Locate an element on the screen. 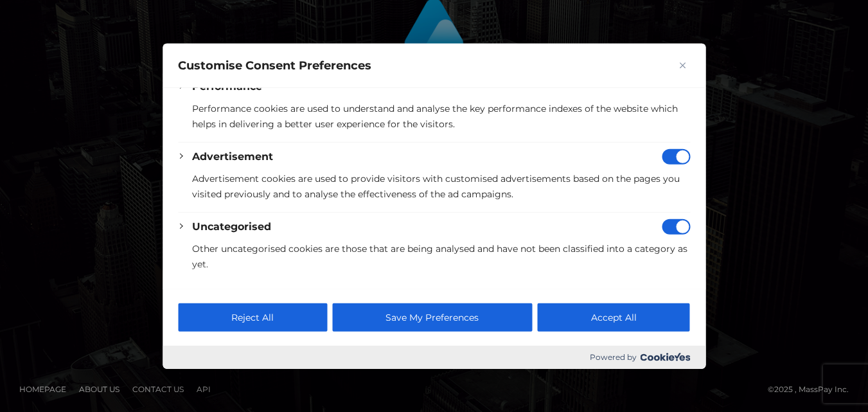 This screenshot has height=412, width=868. p: Performance cookies are used to understand and analyse the key performance indexes of the website... is located at coordinates (441, 116).